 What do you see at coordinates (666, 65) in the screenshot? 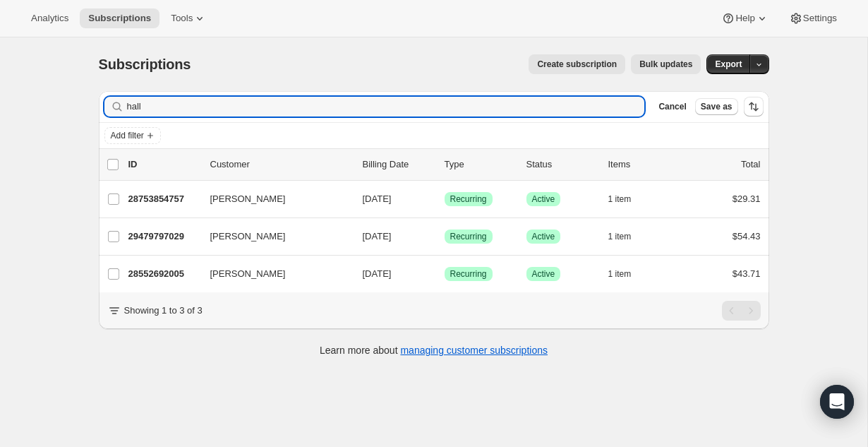
I see `button: Bulk updates` at bounding box center [666, 65].